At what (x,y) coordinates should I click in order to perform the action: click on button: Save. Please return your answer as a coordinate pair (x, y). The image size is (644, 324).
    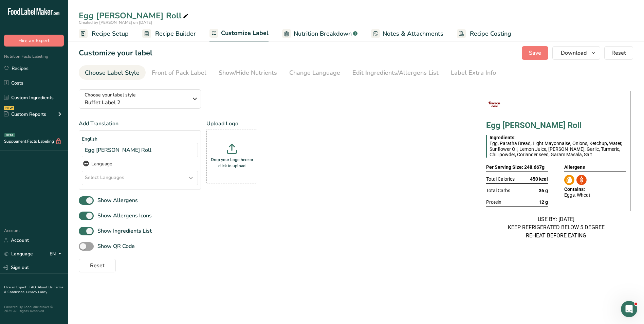
    Looking at the image, I should click on (535, 53).